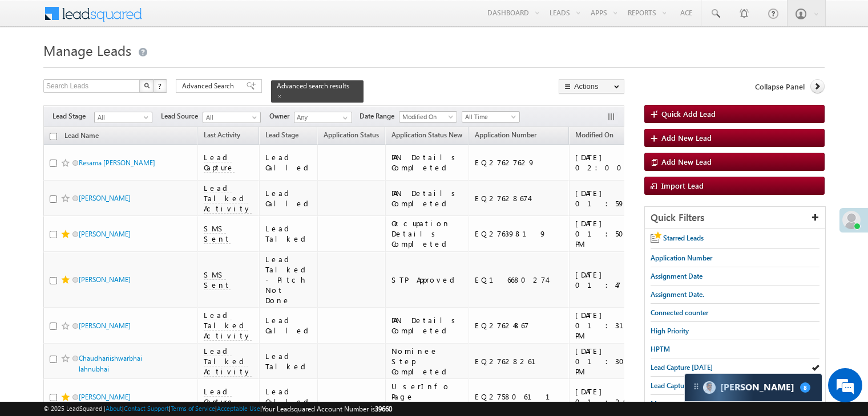 The image size is (868, 416). Describe the element at coordinates (679, 313) in the screenshot. I see `span: Connected counter` at that location.